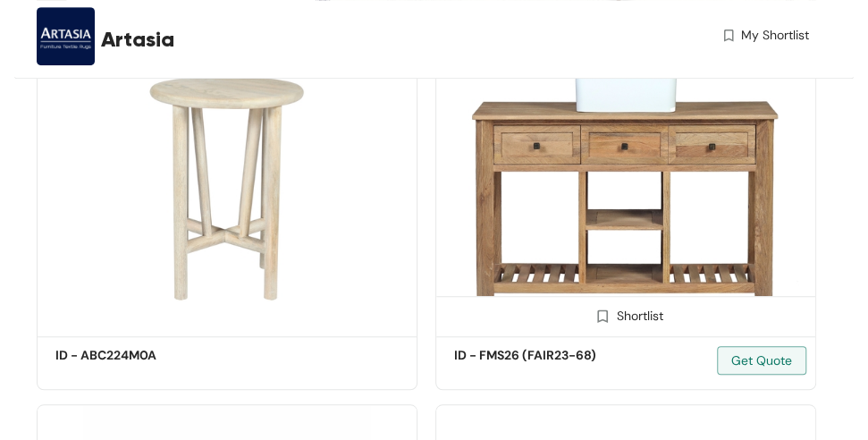 The width and height of the screenshot is (868, 440). What do you see at coordinates (227, 188) in the screenshot?
I see `img: 4356622a-81cd-410f-9f26-04f3bef1ceea` at bounding box center [227, 188].